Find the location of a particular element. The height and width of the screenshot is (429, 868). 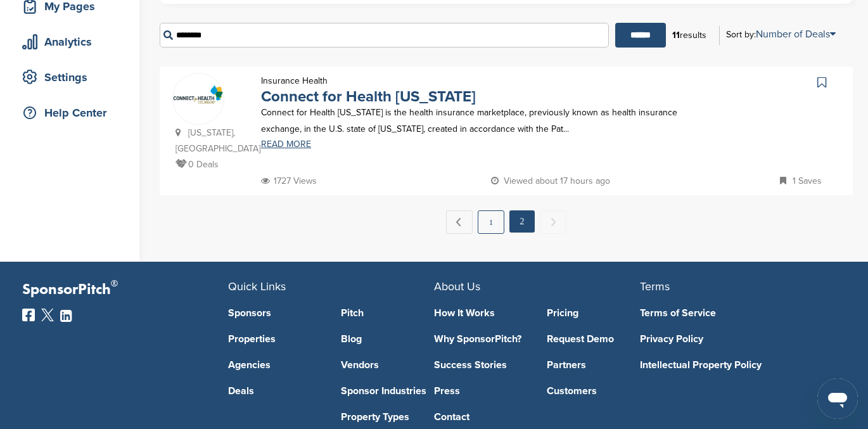

p: Insurance Health is located at coordinates (368, 81).